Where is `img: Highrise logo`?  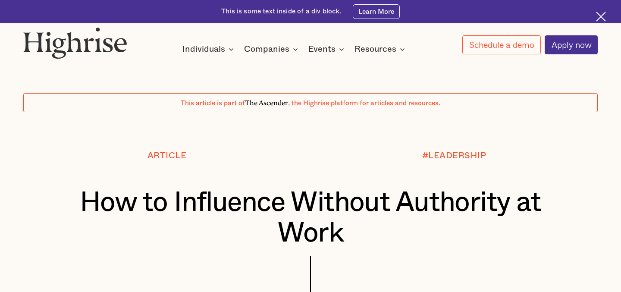
img: Highrise logo is located at coordinates (75, 43).